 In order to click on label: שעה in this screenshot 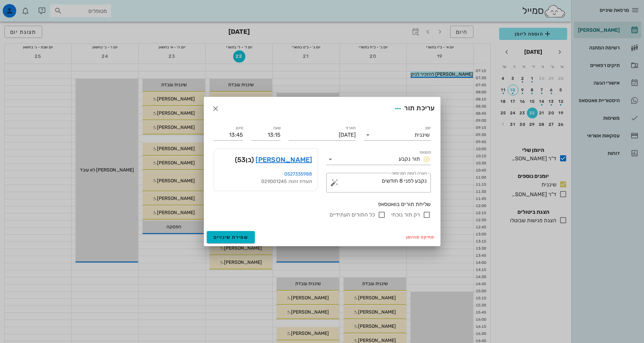, I will do `click(276, 128)`.